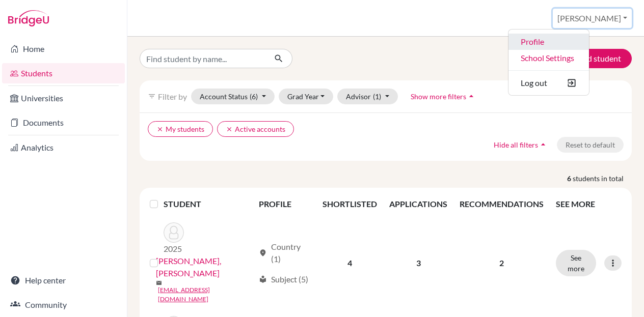 Image resolution: width=644 pixels, height=317 pixels. I want to click on button: Advisor(1), so click(367, 97).